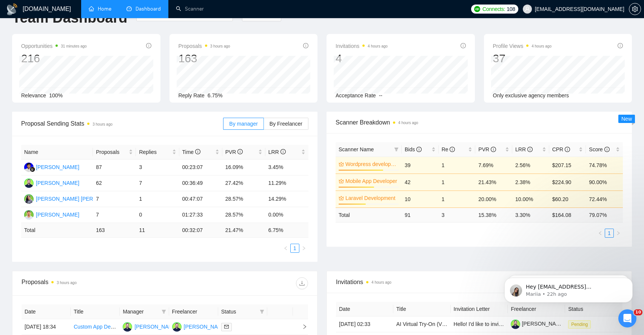 The height and width of the screenshot is (335, 644). Describe the element at coordinates (115, 199) in the screenshot. I see `td: 7` at that location.